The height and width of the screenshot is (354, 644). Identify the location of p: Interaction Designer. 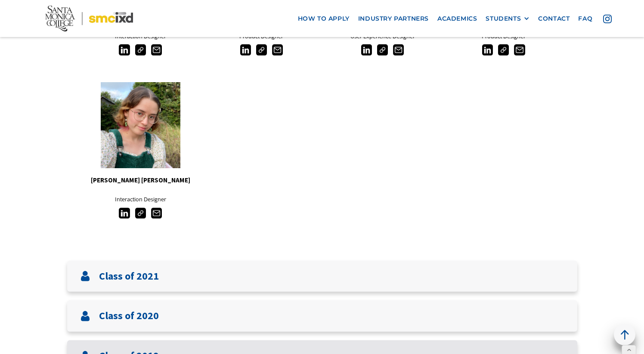
(140, 199).